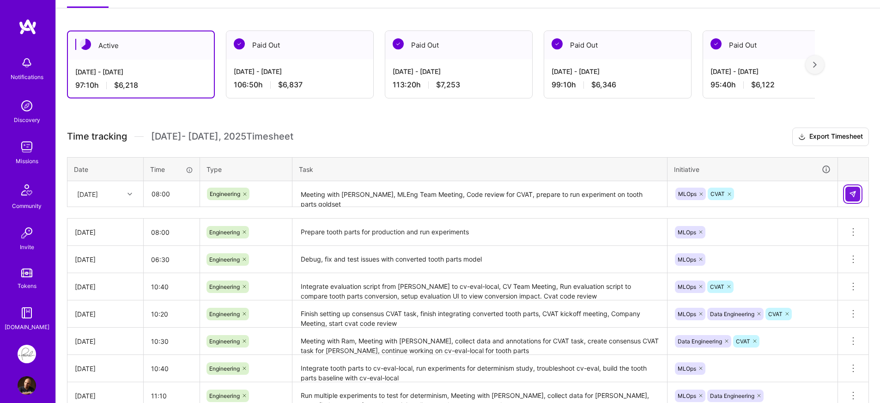 The height and width of the screenshot is (403, 880). What do you see at coordinates (27, 190) in the screenshot?
I see `img: Community` at bounding box center [27, 190].